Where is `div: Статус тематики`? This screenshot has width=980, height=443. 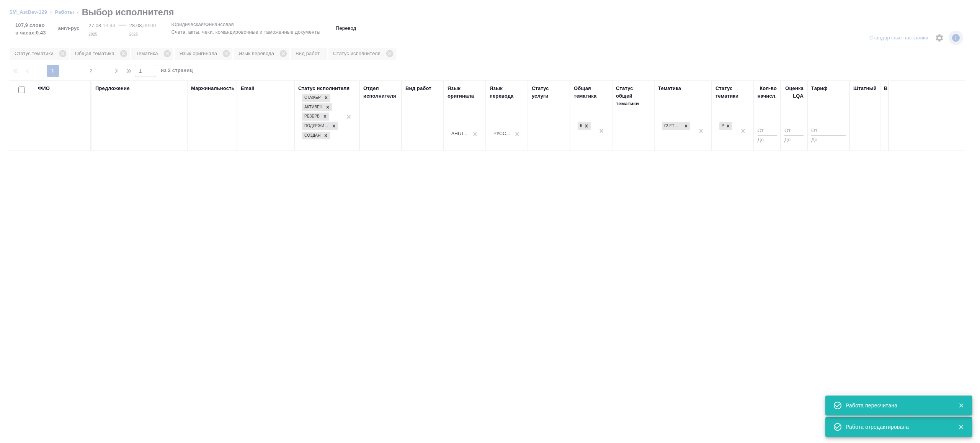 div: Статус тематики is located at coordinates (733, 92).